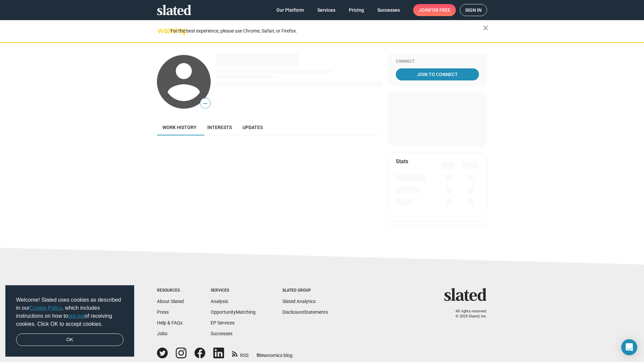 This screenshot has height=362, width=644. I want to click on a: DisclosureStatements, so click(305, 312).